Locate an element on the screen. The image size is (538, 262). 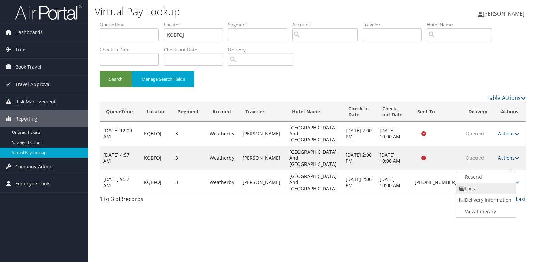
th: Sent To: activate to sort column ascending is located at coordinates (437, 112).